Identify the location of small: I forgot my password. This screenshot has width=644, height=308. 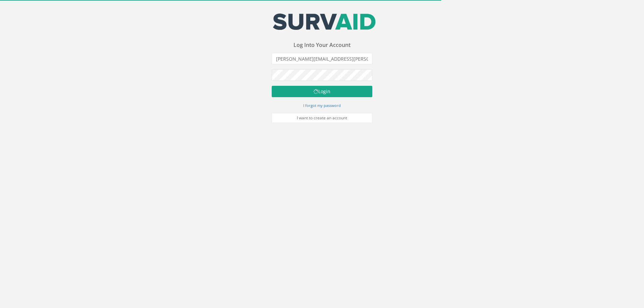
(322, 105).